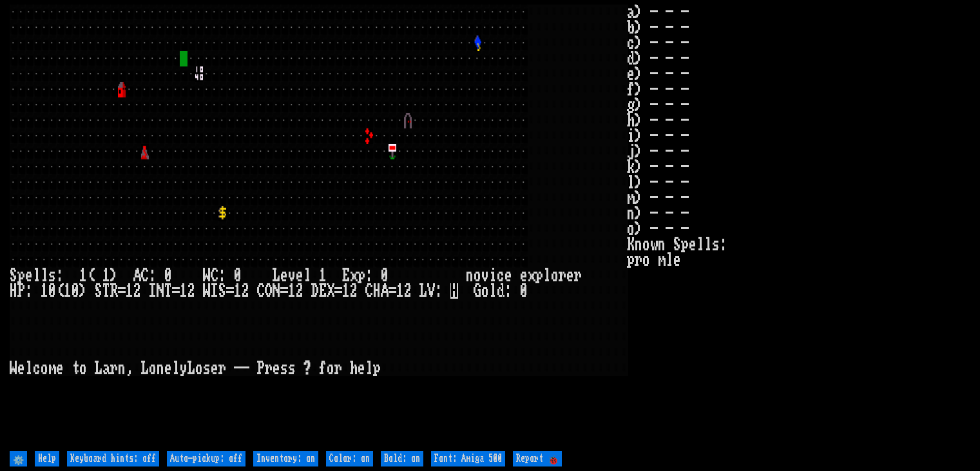 Image resolution: width=980 pixels, height=471 pixels. Describe the element at coordinates (315, 291) in the screenshot. I see `div: D` at that location.